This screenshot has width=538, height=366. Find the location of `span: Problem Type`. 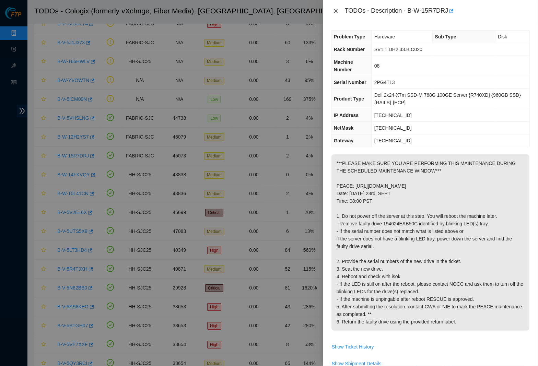

span: Problem Type is located at coordinates (349, 37).